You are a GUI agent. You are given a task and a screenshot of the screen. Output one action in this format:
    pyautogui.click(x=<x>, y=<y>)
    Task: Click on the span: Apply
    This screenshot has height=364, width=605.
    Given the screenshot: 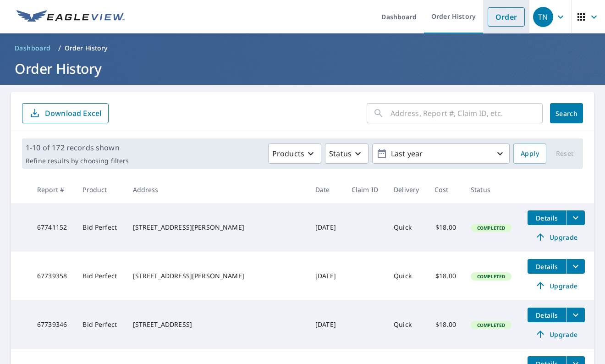 What is the action you would take?
    pyautogui.click(x=530, y=154)
    